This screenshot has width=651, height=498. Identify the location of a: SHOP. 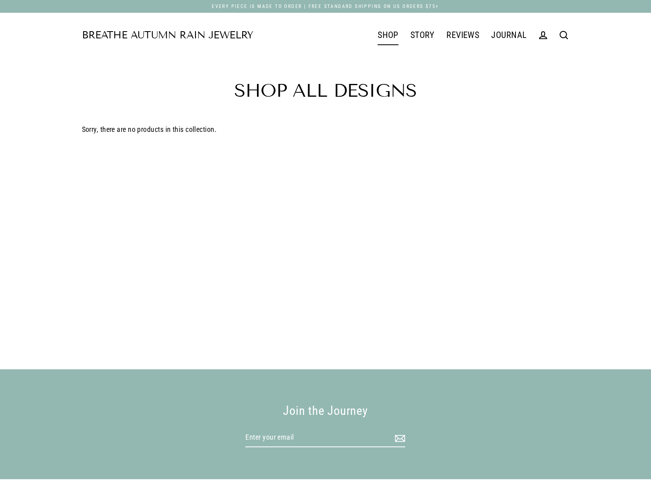
(388, 35).